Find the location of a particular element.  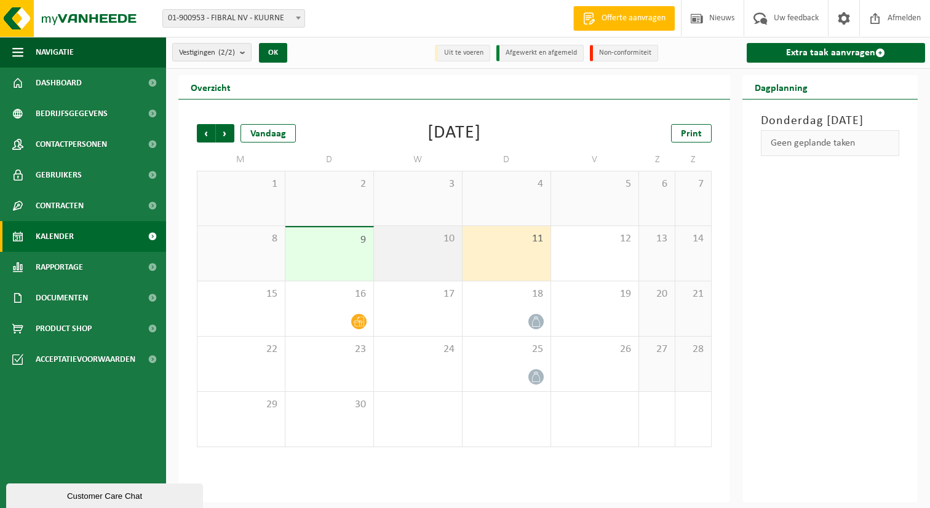

span: Offerte aanvragen is located at coordinates (633, 18).